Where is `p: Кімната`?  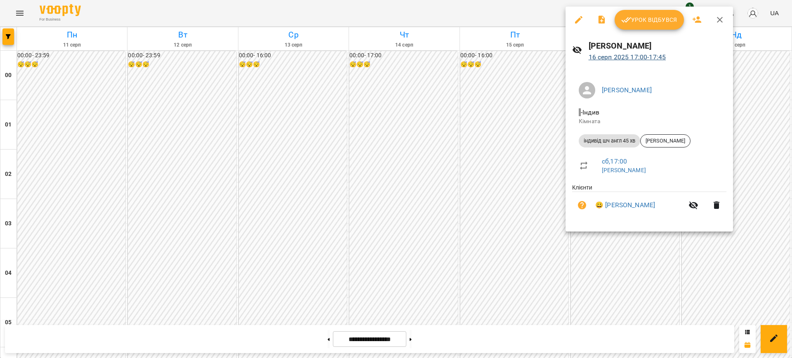 p: Кімната is located at coordinates (649, 122).